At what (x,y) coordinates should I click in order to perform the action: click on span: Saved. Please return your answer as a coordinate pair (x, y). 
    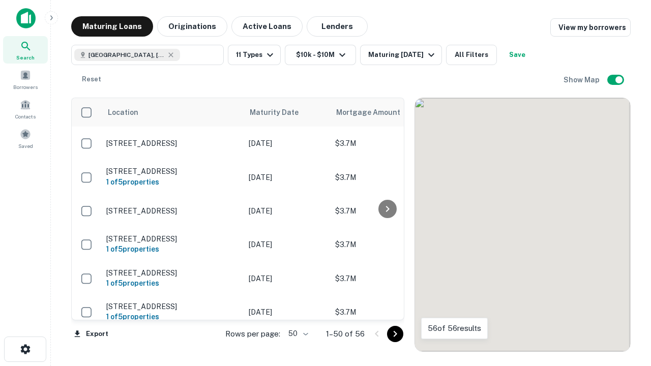
    Looking at the image, I should click on (25, 146).